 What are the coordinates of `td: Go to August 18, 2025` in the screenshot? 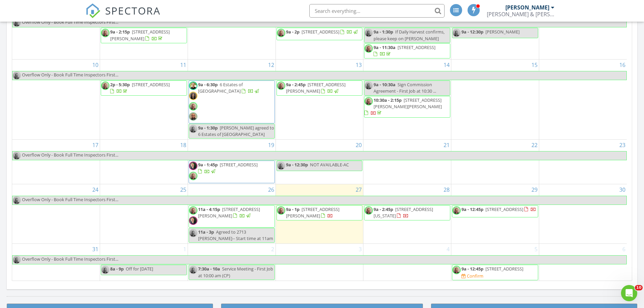 It's located at (144, 162).